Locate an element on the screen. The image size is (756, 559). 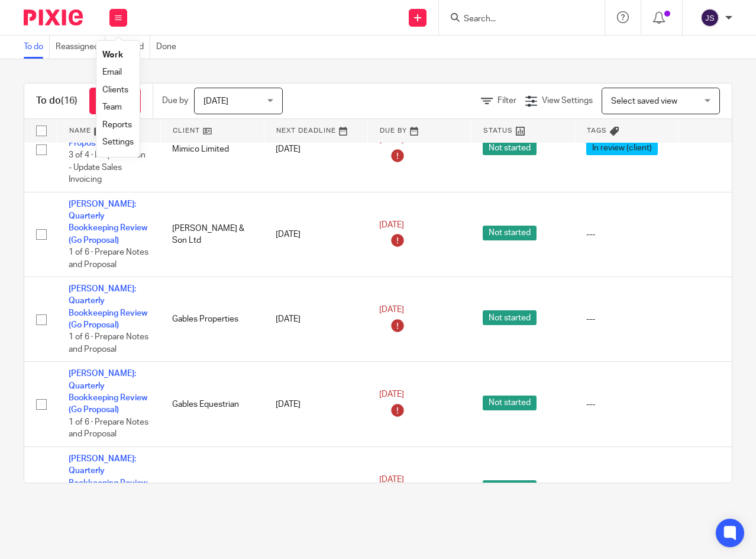
a: Work is located at coordinates (112, 55).